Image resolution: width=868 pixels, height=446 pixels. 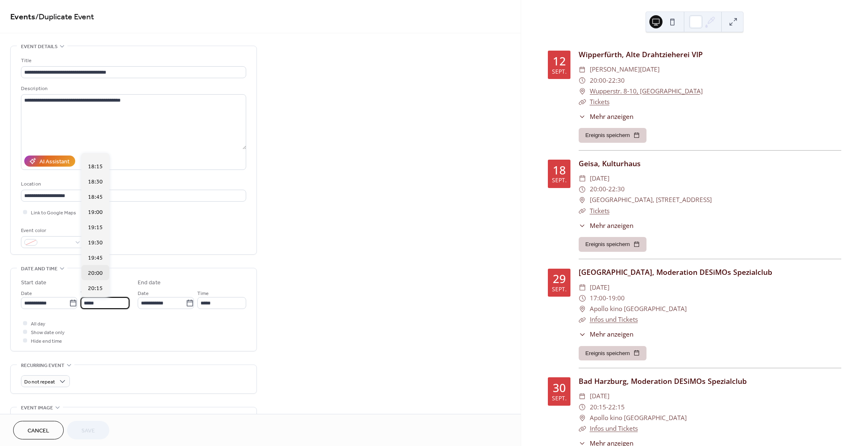 I want to click on span: 17:00, so click(x=598, y=298).